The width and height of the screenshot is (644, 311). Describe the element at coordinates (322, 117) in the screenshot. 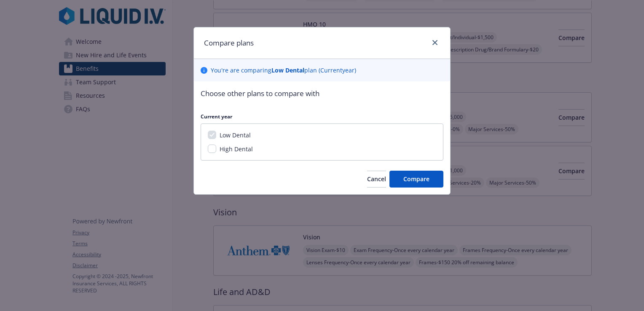

I see `p: Current year` at that location.